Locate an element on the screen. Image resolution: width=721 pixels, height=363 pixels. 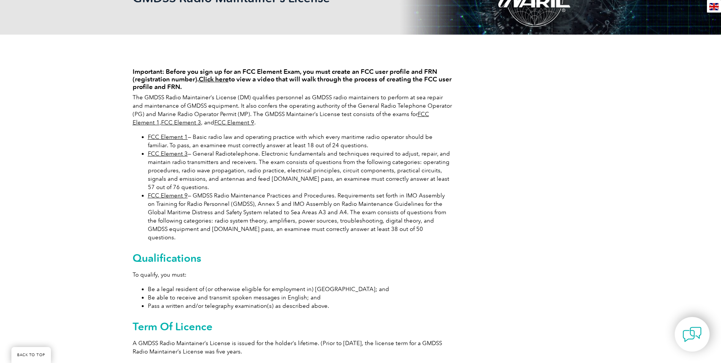
a: FCC Element 1 is located at coordinates (168, 137).